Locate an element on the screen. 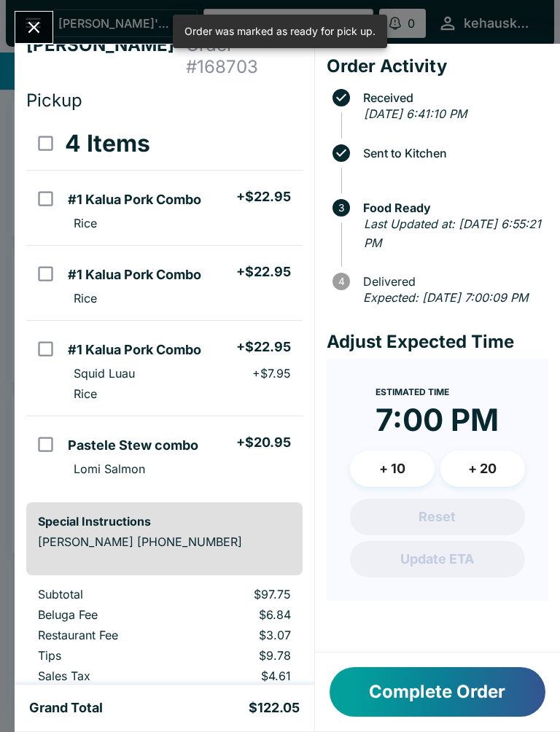 The height and width of the screenshot is (732, 560). h6: Special Instructions is located at coordinates (164, 522).